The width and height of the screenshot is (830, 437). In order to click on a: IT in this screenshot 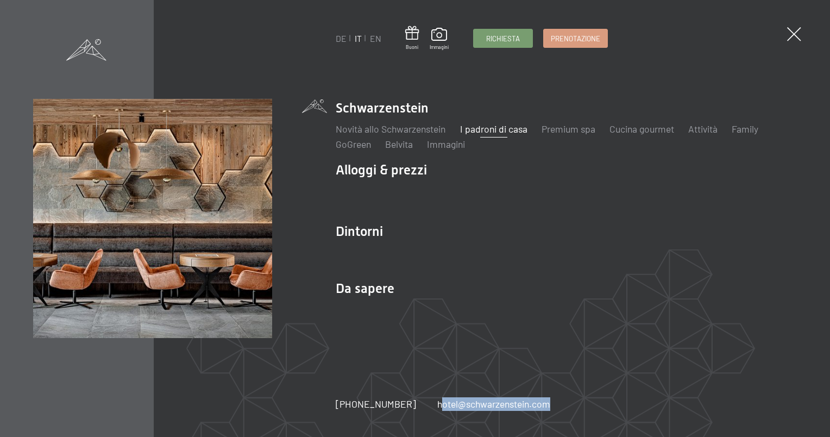, I will do `click(358, 38)`.